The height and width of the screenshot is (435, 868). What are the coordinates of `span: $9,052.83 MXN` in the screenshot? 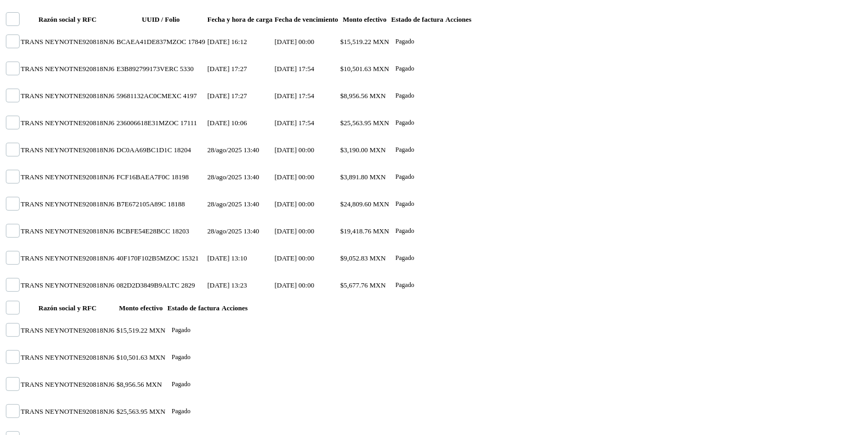 It's located at (363, 258).